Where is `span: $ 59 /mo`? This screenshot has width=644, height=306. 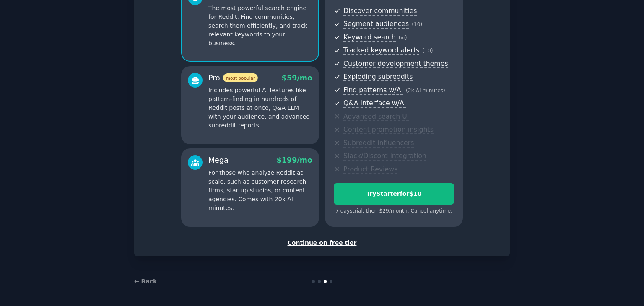
span: $ 59 /mo is located at coordinates (297, 78).